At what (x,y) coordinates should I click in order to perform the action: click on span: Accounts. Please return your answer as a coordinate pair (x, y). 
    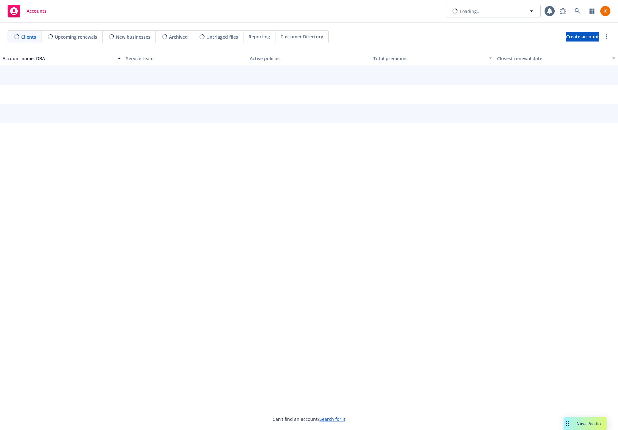
    Looking at the image, I should click on (36, 11).